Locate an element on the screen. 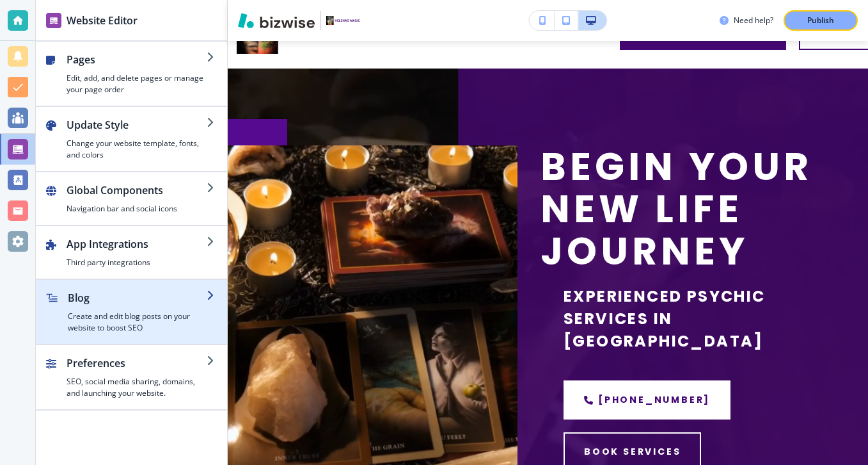 The height and width of the screenshot is (465, 868). button: BlogCreate and edit blog posts on your website to boost SEO is located at coordinates (131, 311).